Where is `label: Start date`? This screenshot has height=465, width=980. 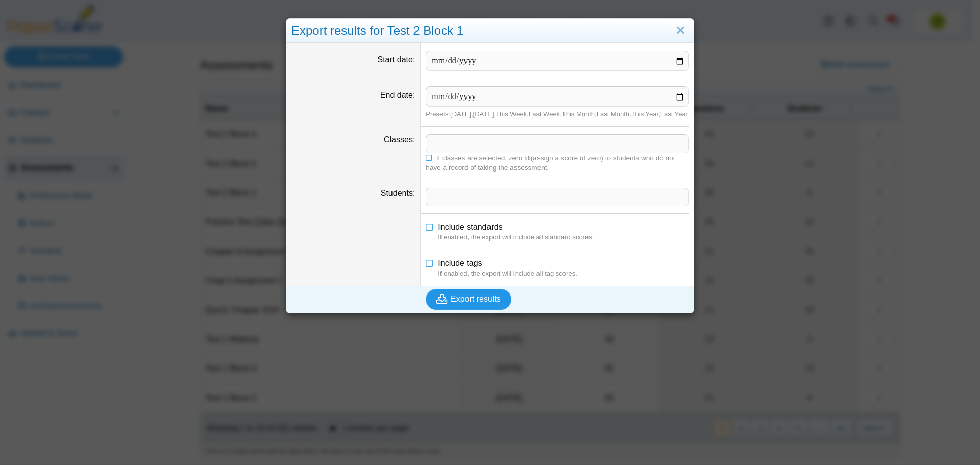 label: Start date is located at coordinates (396, 60).